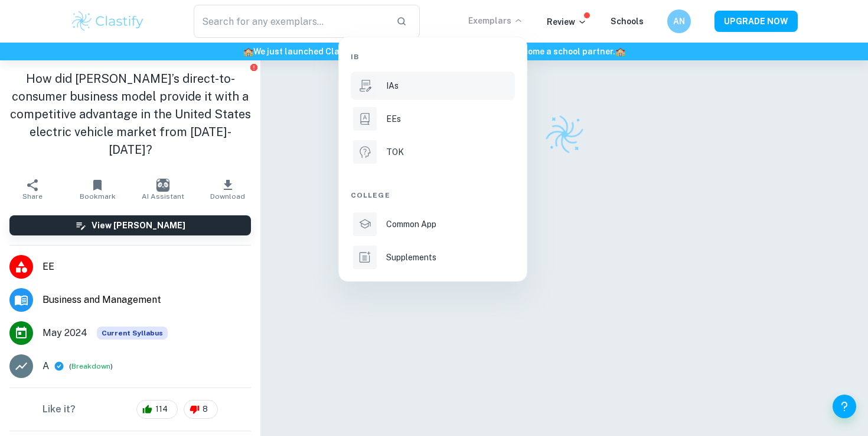 The height and width of the screenshot is (436, 868). I want to click on p: IAs, so click(392, 86).